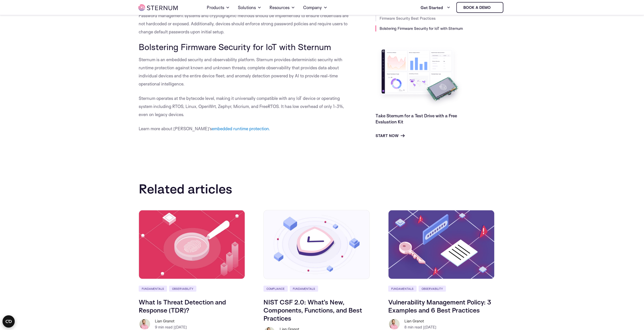  What do you see at coordinates (249, 8) in the screenshot?
I see `a: Solutions` at bounding box center [249, 8].